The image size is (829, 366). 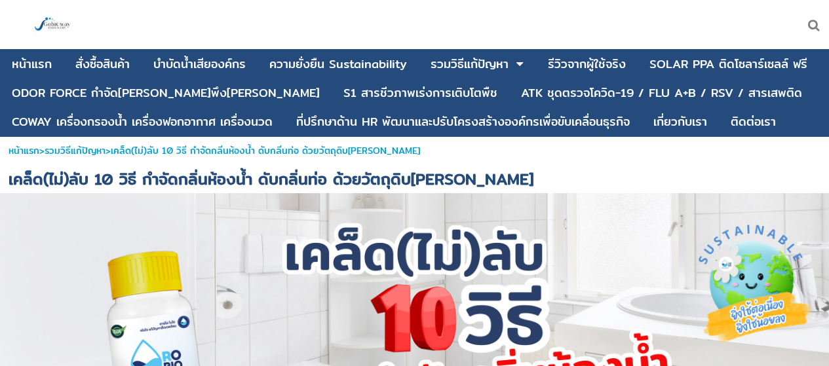 I want to click on div: ความยั่งยืน Sustainability, so click(x=338, y=64).